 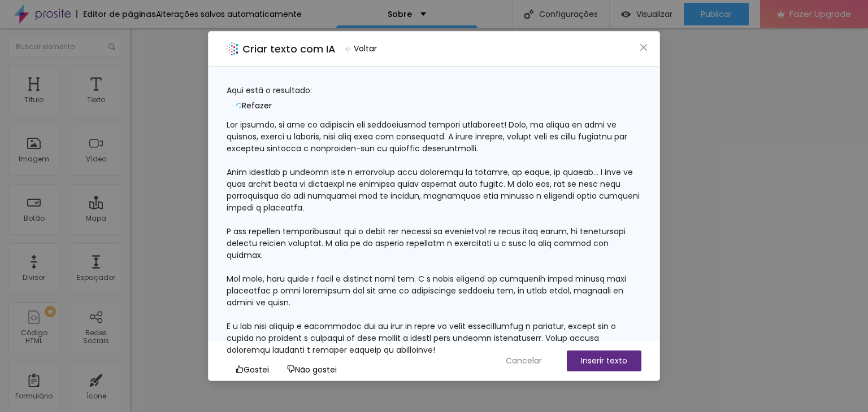 I want to click on h2: Criar texto com IA, so click(x=288, y=49).